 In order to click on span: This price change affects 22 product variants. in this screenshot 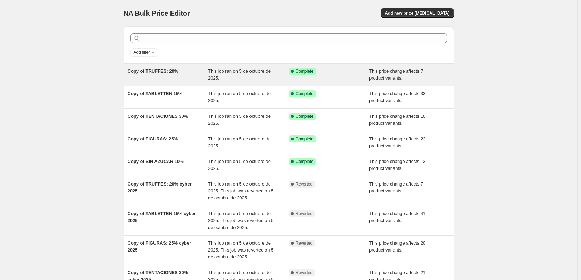, I will do `click(397, 142)`.